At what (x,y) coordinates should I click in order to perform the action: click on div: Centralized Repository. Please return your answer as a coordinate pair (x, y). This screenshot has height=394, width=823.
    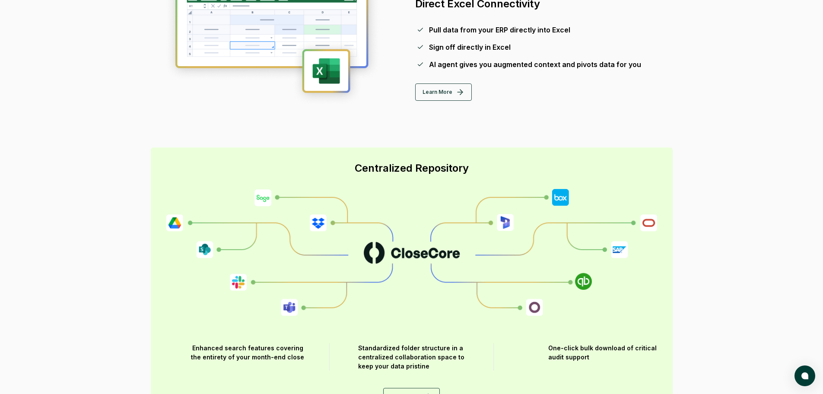
    Looking at the image, I should click on (412, 168).